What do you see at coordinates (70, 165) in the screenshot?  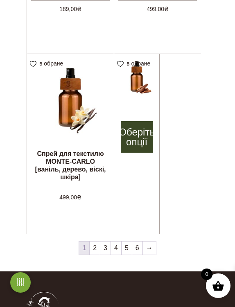 I see `h2: Спрей для текстилю MONTE-CARLO [ваніль, дерево, віскі, шкіра]` at bounding box center [70, 165].